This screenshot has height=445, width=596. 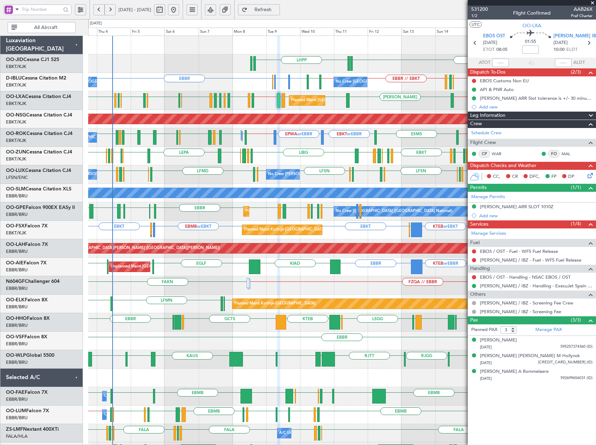 What do you see at coordinates (489, 234) in the screenshot?
I see `a: Manage Services` at bounding box center [489, 234].